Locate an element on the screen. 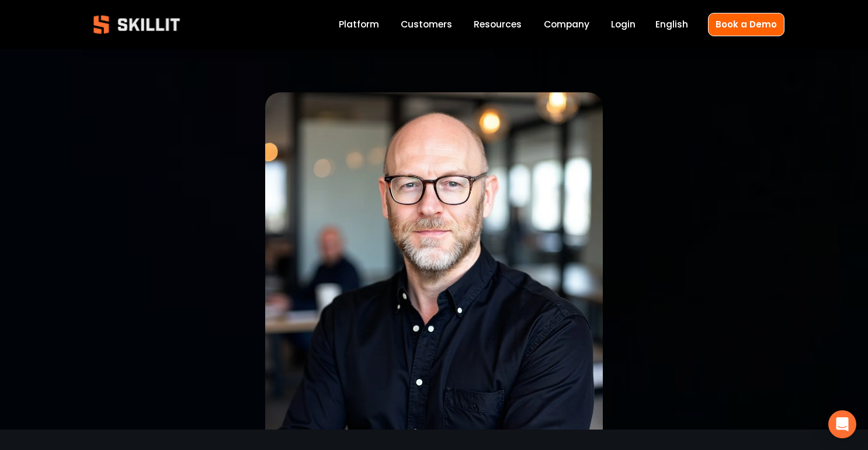  a: Skillit is located at coordinates (137, 24).